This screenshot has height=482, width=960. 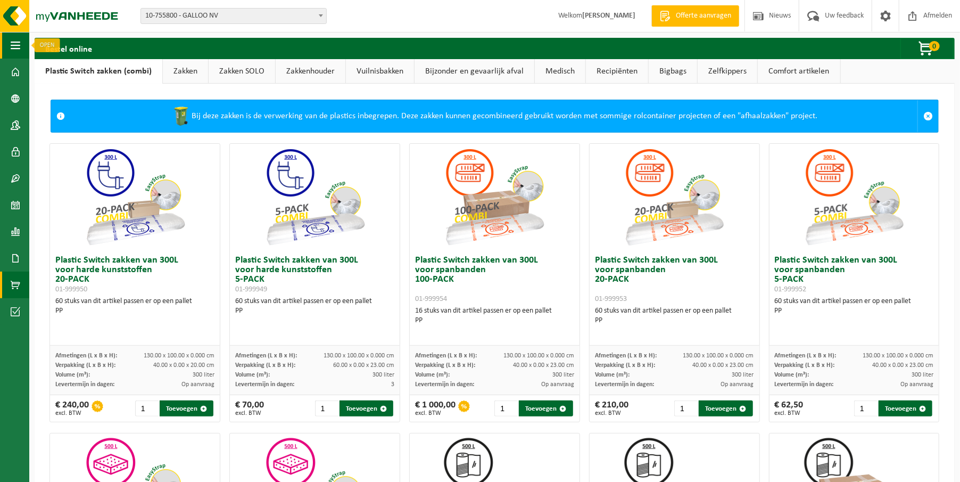 I want to click on a: Bigbags, so click(x=673, y=71).